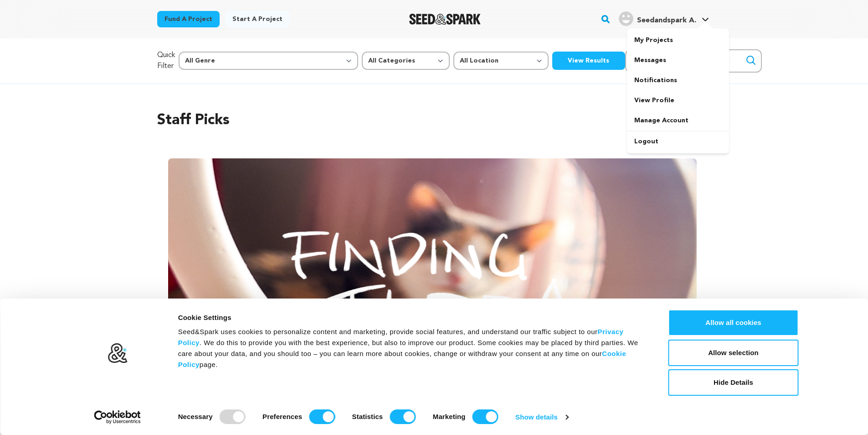  What do you see at coordinates (678, 141) in the screenshot?
I see `a: Logout` at bounding box center [678, 141].